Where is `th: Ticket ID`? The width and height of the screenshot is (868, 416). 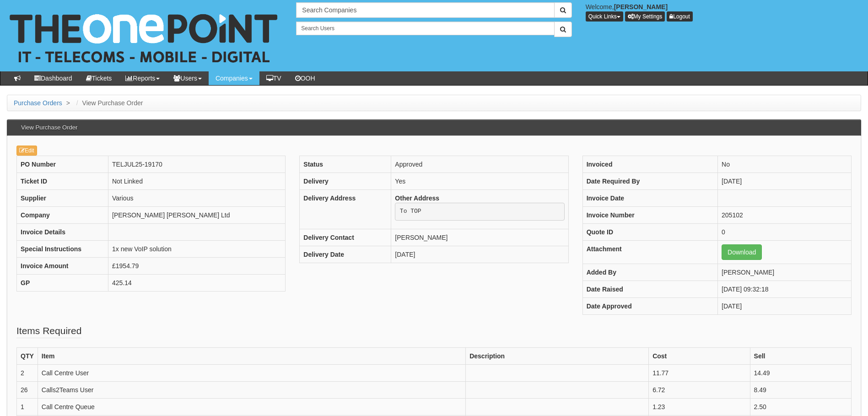
th: Ticket ID is located at coordinates (63, 181).